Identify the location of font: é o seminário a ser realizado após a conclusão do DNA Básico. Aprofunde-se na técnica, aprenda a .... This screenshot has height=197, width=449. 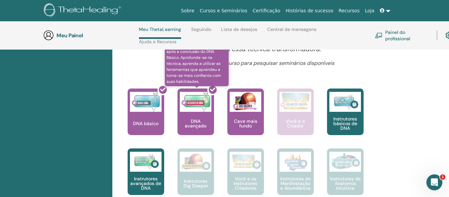
(194, 63).